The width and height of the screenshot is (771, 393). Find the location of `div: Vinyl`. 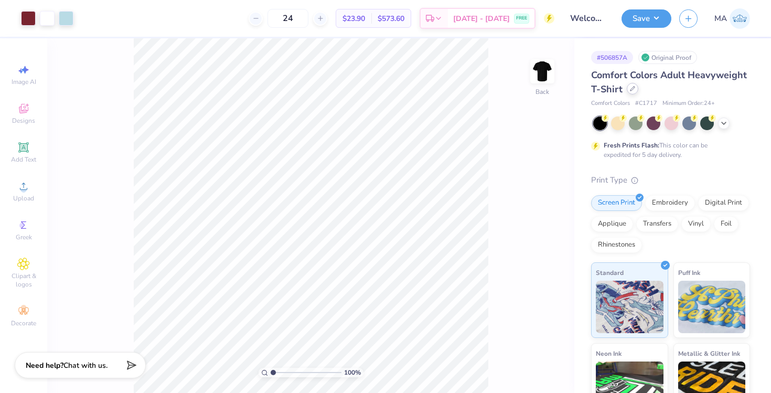

div: Vinyl is located at coordinates (696, 224).